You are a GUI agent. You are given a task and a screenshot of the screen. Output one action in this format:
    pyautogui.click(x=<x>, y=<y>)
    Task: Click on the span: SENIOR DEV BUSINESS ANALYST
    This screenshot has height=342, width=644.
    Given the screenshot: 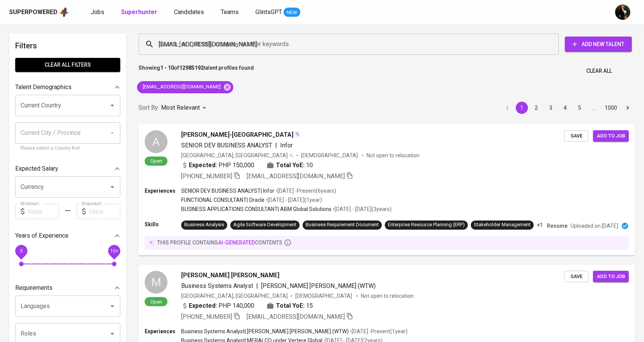 What is the action you would take?
    pyautogui.click(x=226, y=145)
    